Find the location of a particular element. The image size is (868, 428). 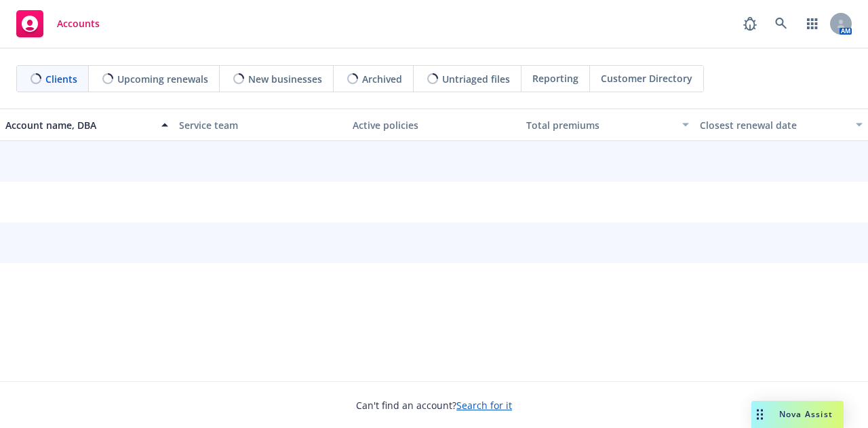

a: Search is located at coordinates (781, 24).